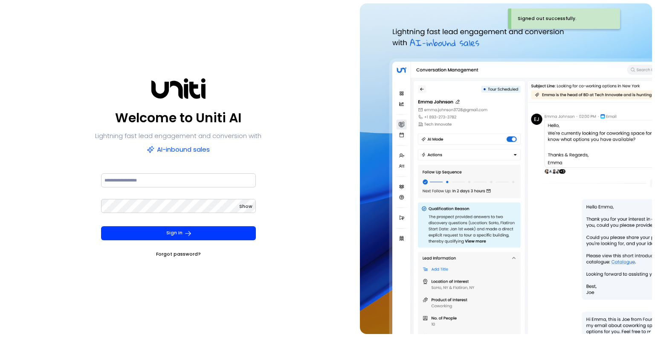 Image resolution: width=655 pixels, height=337 pixels. Describe the element at coordinates (178, 254) in the screenshot. I see `a: Forgot password?` at that location.